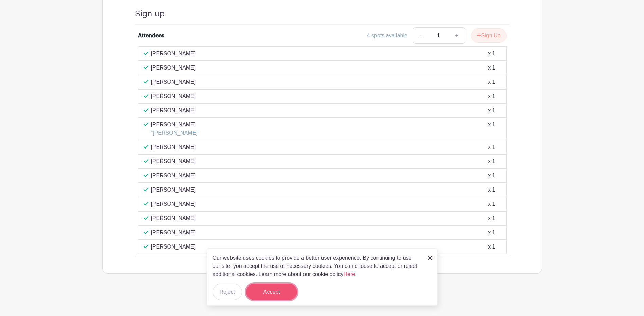 The image size is (644, 316). I want to click on img: close_button-5f87c8562297e5c2d7936805f587ecaba9071eb48480494691a3f1689db116b3.svg, so click(430, 258).